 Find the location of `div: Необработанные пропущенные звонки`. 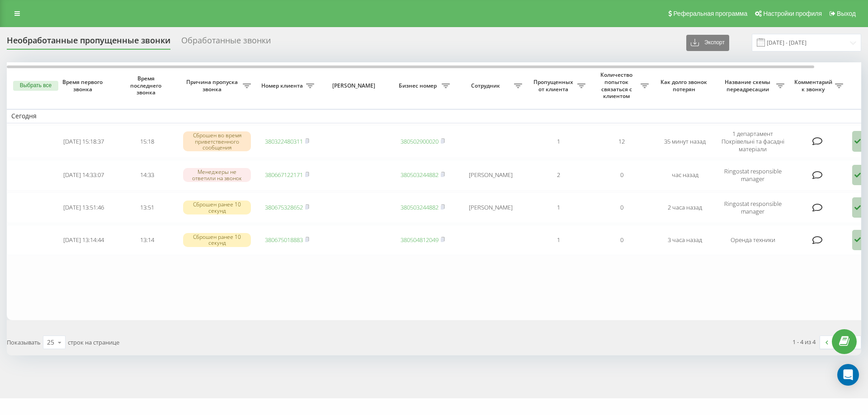

div: Необработанные пропущенные звонки is located at coordinates (89, 42).